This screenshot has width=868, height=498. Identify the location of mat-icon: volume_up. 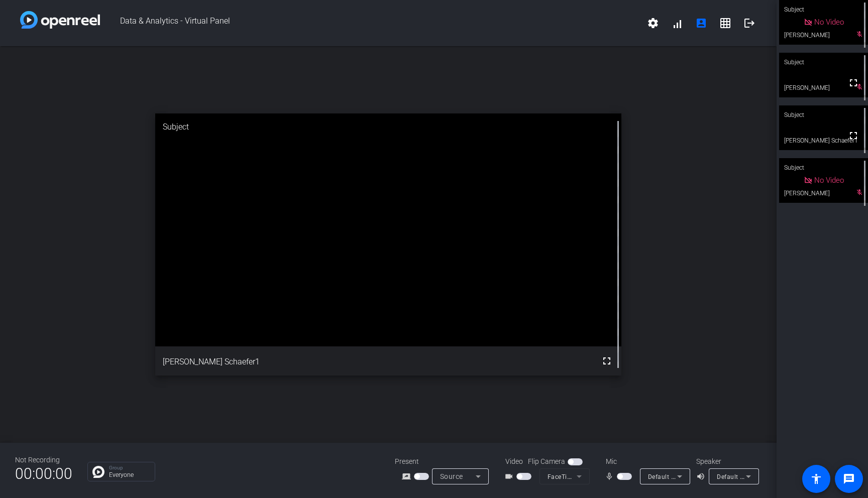
(702, 477).